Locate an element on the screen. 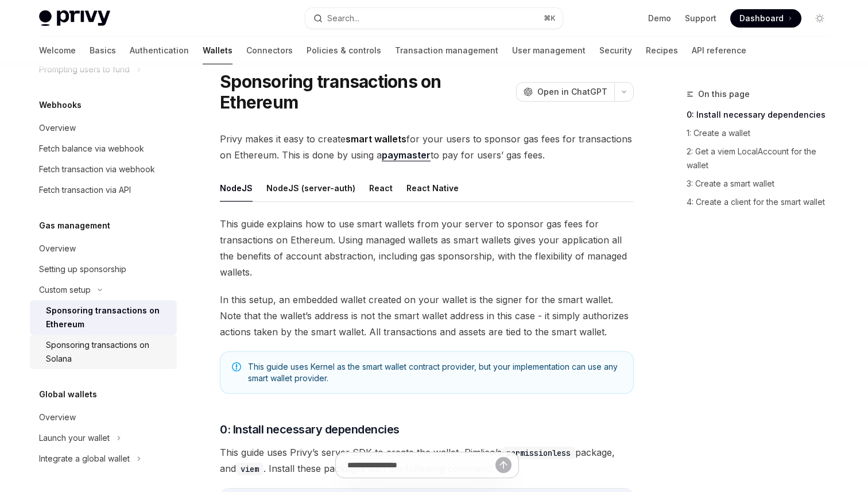 This screenshot has width=868, height=492. button: Search...⌘K is located at coordinates (434, 19).